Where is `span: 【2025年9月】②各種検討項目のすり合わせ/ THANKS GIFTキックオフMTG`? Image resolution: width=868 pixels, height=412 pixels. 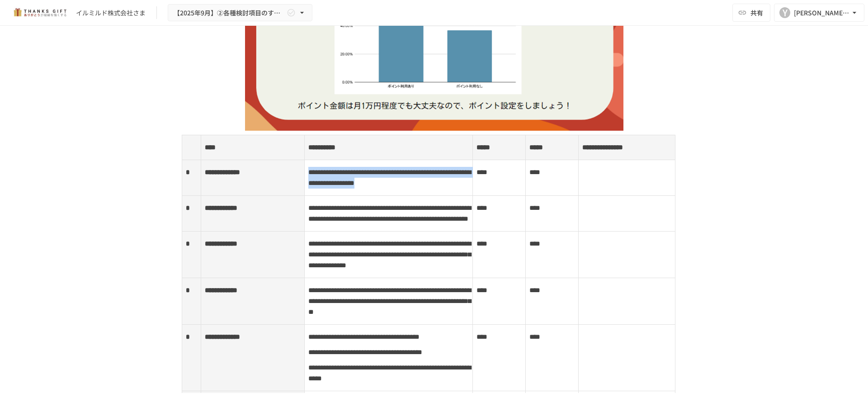
span: 【2025年9月】②各種検討項目のすり合わせ/ THANKS GIFTキックオフMTG is located at coordinates (229, 13).